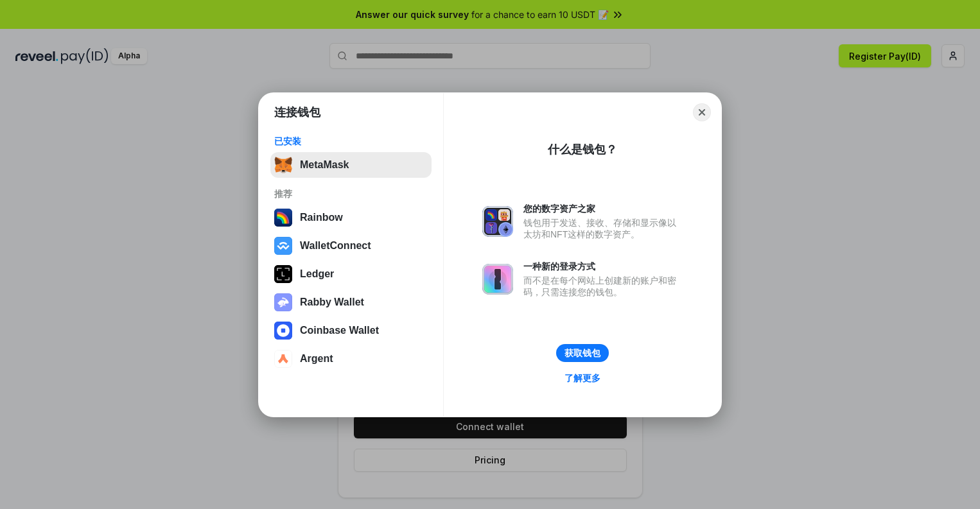 This screenshot has width=980, height=509. What do you see at coordinates (603, 266) in the screenshot?
I see `div: 一种新的登录方式` at bounding box center [603, 266].